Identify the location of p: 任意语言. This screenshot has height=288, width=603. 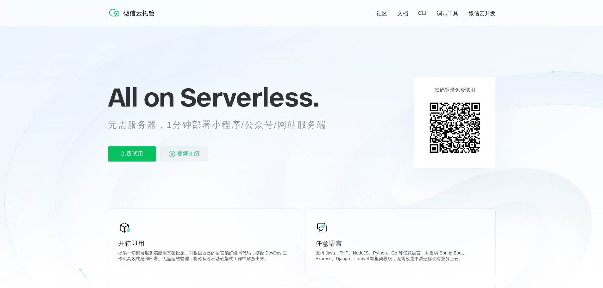
(400, 244).